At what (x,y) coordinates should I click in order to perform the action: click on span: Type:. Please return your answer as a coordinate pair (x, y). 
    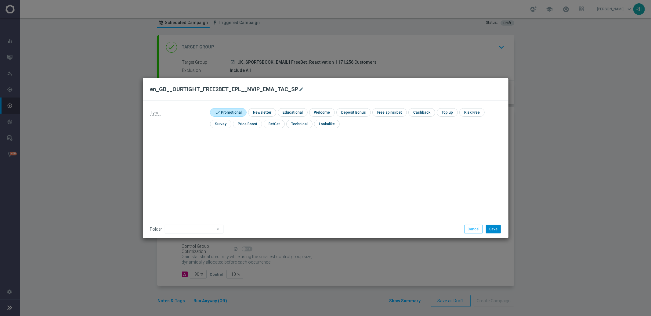
    Looking at the image, I should click on (155, 113).